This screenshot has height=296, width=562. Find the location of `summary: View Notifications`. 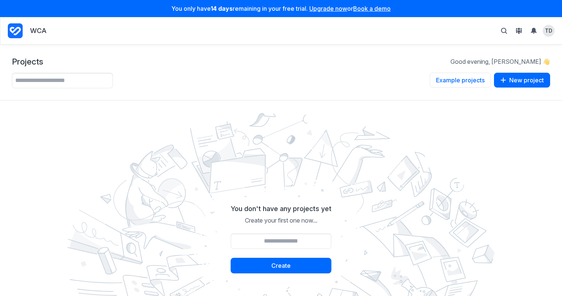

summary: View Notifications is located at coordinates (535, 31).